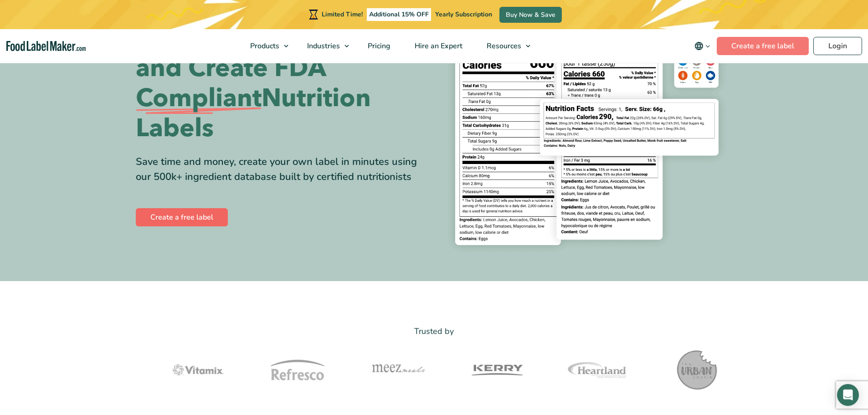 The image size is (868, 415). What do you see at coordinates (505, 46) in the screenshot?
I see `a: Resources` at bounding box center [505, 46].